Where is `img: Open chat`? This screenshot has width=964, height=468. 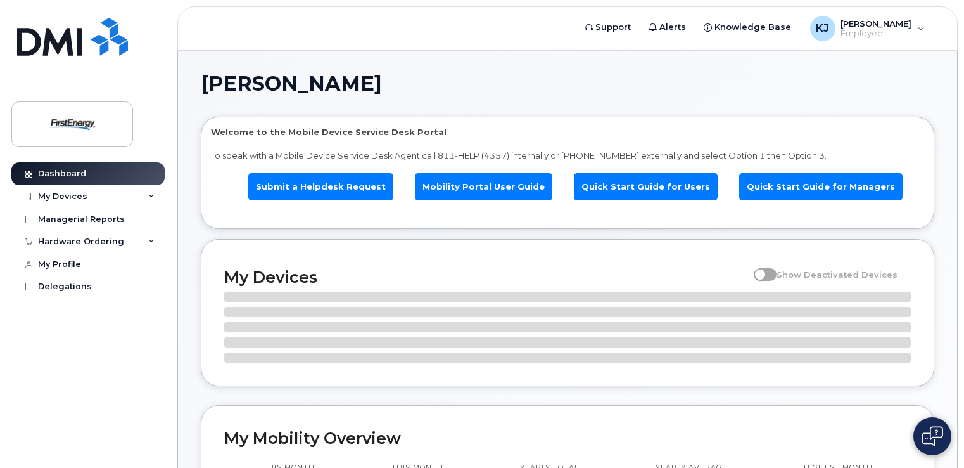
img: Open chat is located at coordinates (933, 436).